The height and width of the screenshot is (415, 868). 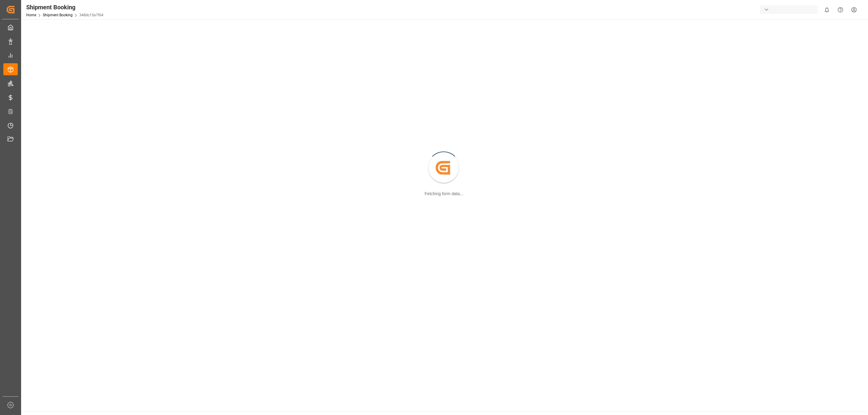 What do you see at coordinates (65, 7) in the screenshot?
I see `div: Shipment Booking` at bounding box center [65, 7].